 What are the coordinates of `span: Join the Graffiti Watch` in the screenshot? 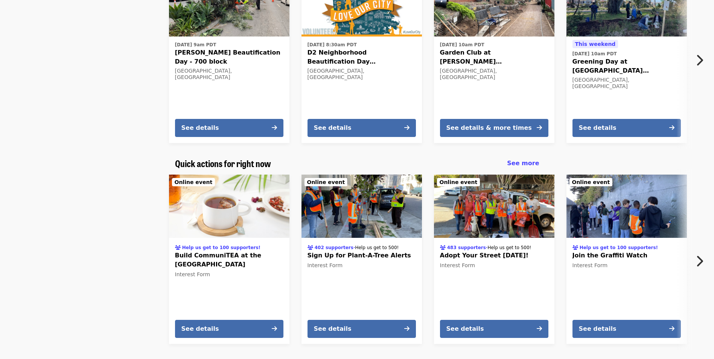 It's located at (627, 256).